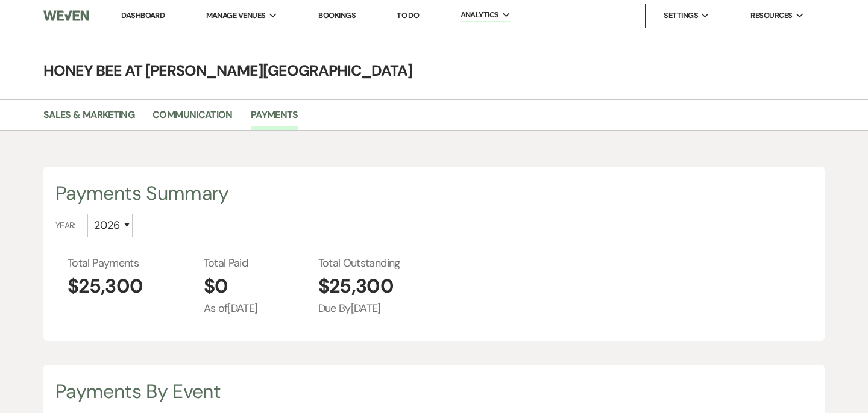  Describe the element at coordinates (231, 263) in the screenshot. I see `span: Total Paid` at that location.